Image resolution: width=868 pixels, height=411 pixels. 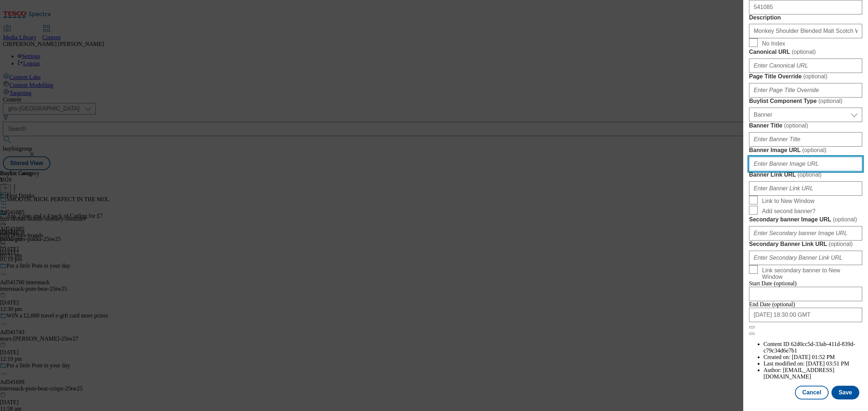 What do you see at coordinates (806, 164) in the screenshot?
I see `input: Enter Banner Image URL` at bounding box center [806, 164].